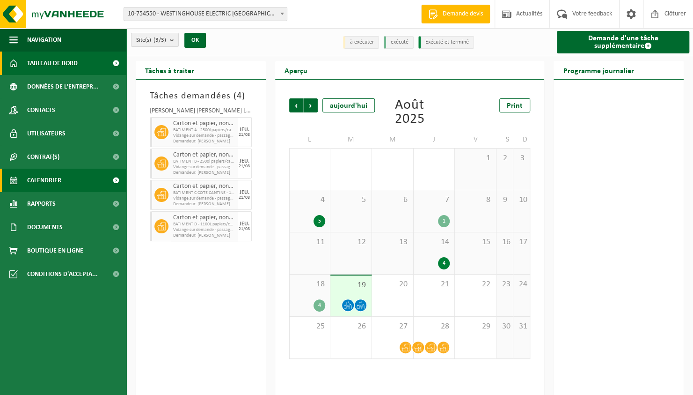 Image resolution: width=693 pixels, height=395 pixels. I want to click on span: 26, so click(351, 326).